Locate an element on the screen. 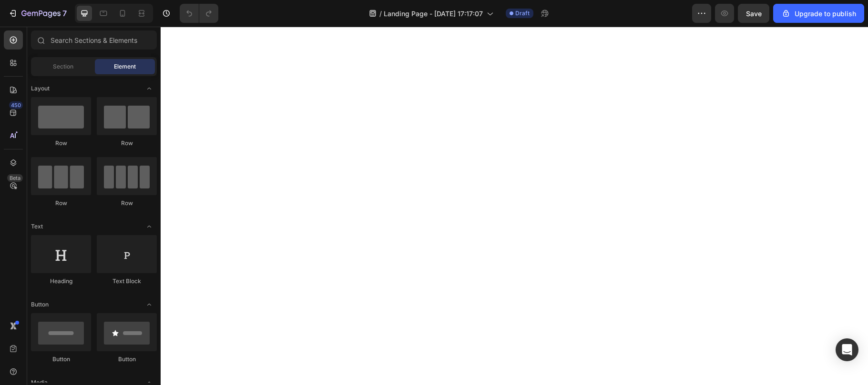  span: Layout is located at coordinates (40, 88).